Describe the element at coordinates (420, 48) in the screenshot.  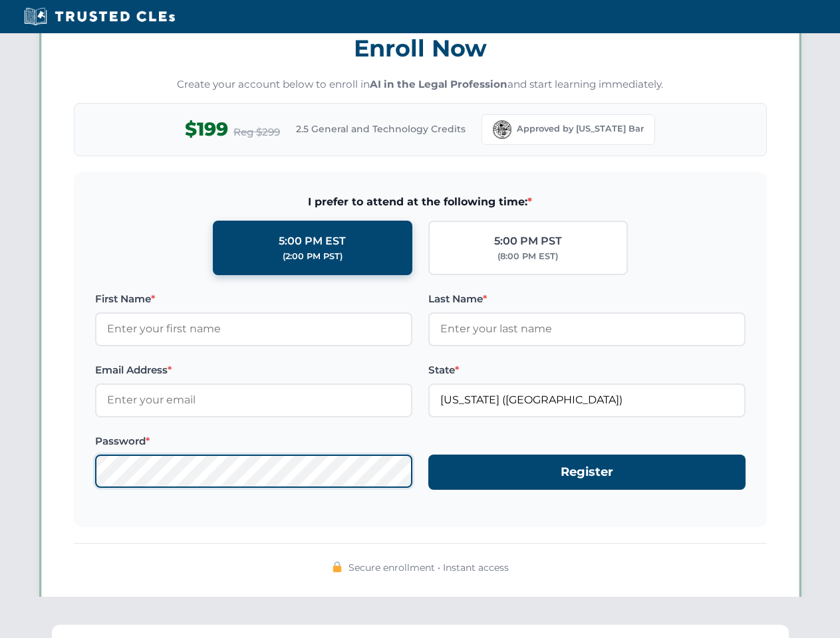
I see `h3: Enroll Now` at that location.